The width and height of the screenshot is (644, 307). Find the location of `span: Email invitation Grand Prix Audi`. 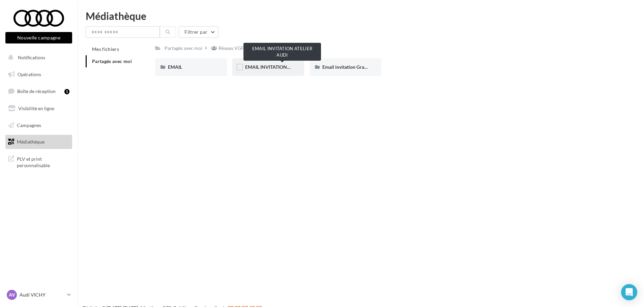

span: Email invitation Grand Prix Audi is located at coordinates (356, 67).